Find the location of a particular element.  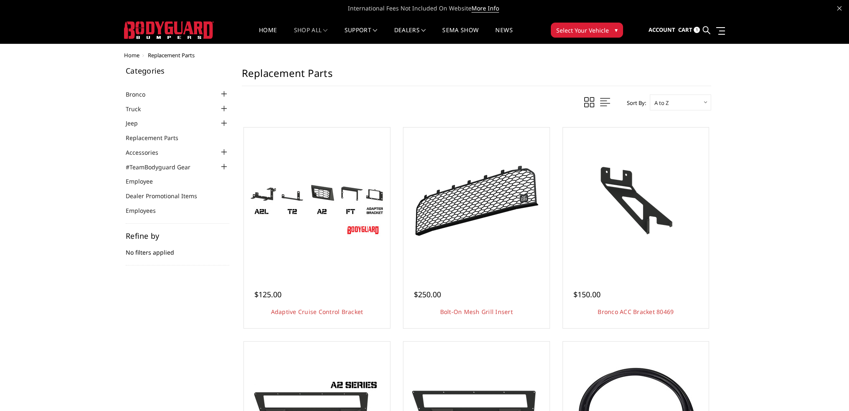

a: Truck is located at coordinates (138, 109).